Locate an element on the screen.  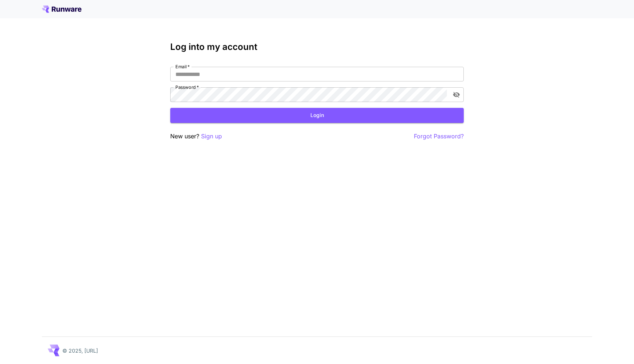
label: Password is located at coordinates (187, 87).